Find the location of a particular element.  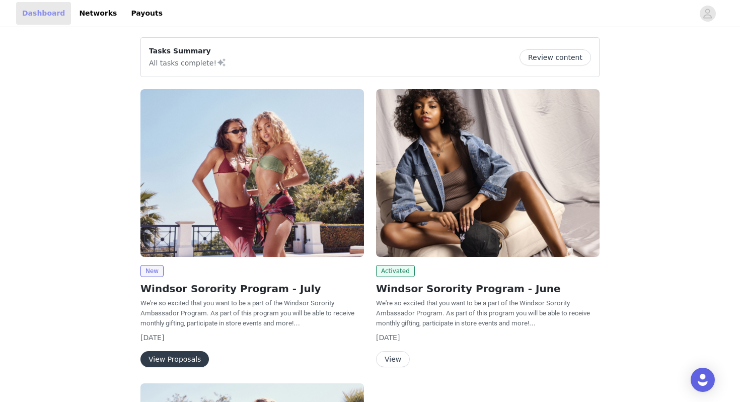

button: Review content is located at coordinates (555, 57).